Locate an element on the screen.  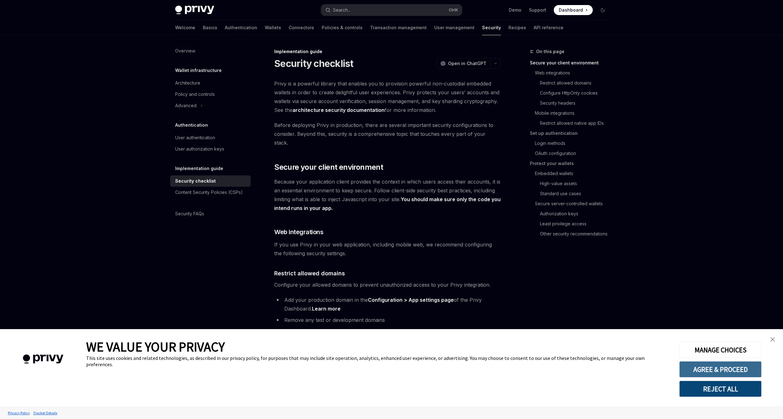
a: architecture security documentation is located at coordinates (338, 110).